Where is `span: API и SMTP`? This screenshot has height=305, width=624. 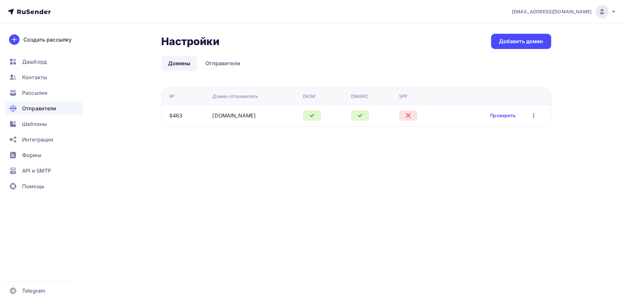 span: API и SMTP is located at coordinates (36, 171).